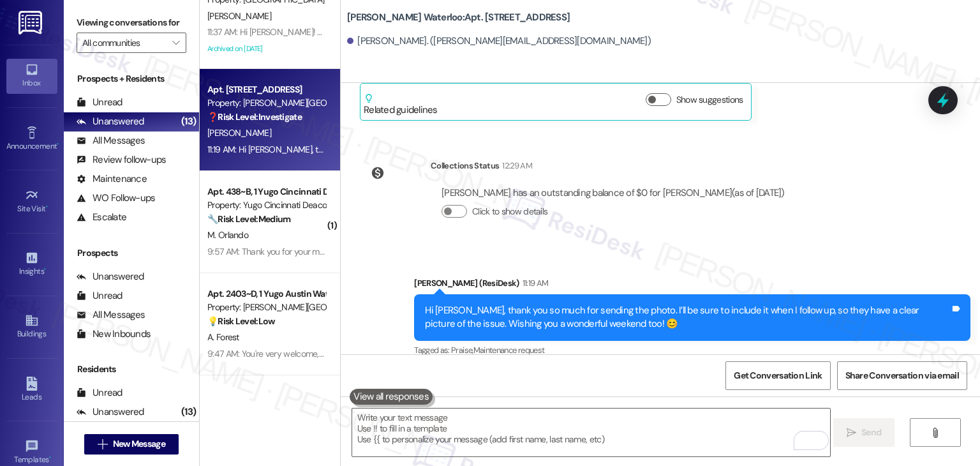  I want to click on span: M. Orlando, so click(228, 234).